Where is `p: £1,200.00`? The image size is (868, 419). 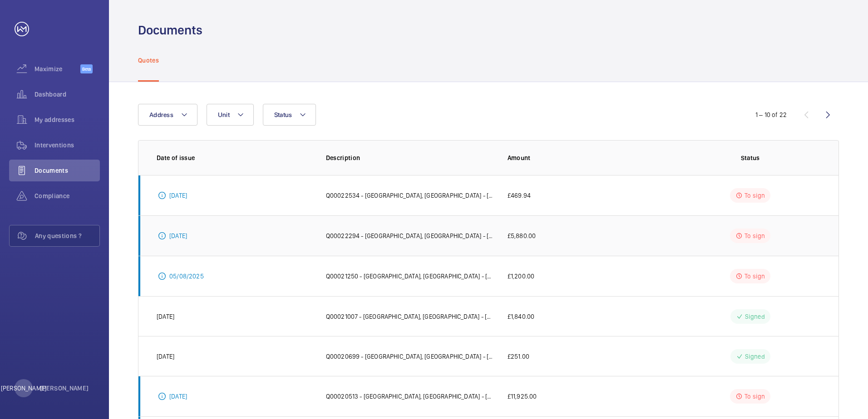 p: £1,200.00 is located at coordinates (521, 276).